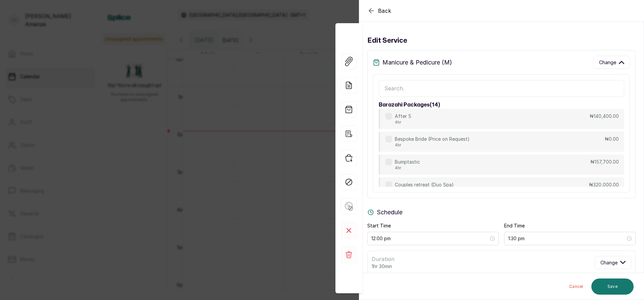 The image size is (644, 300). I want to click on p: ₦320,000.00, so click(603, 184).